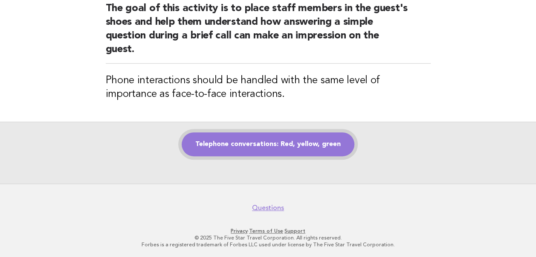 This screenshot has width=536, height=257. Describe the element at coordinates (268, 244) in the screenshot. I see `p: Forbes is a registered trademark of Forbes LLC used under license by The Five Star Travel Corpora...` at that location.